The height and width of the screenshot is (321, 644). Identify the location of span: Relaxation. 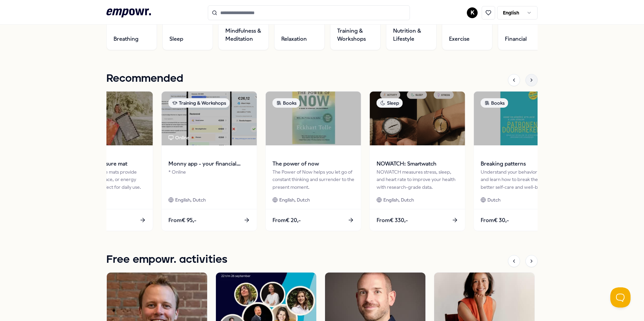
(294, 39).